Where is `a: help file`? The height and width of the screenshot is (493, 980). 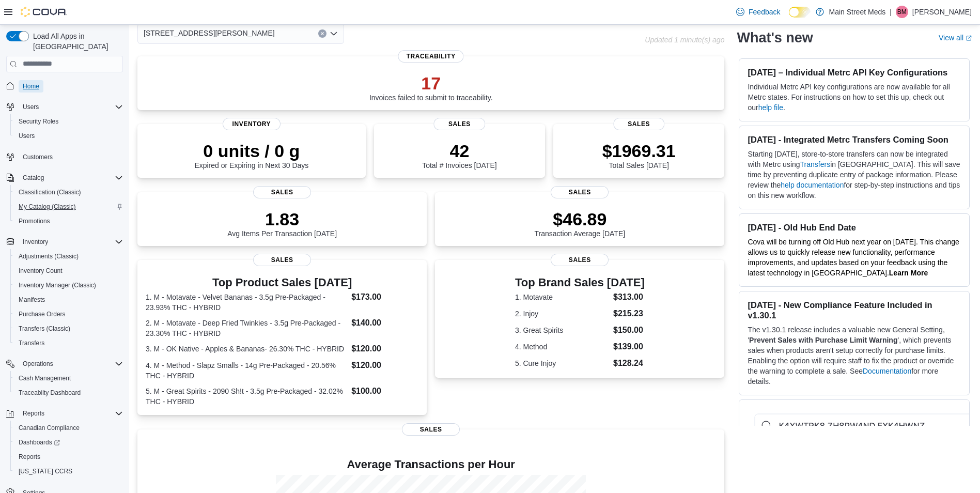 a: help file is located at coordinates (771, 108).